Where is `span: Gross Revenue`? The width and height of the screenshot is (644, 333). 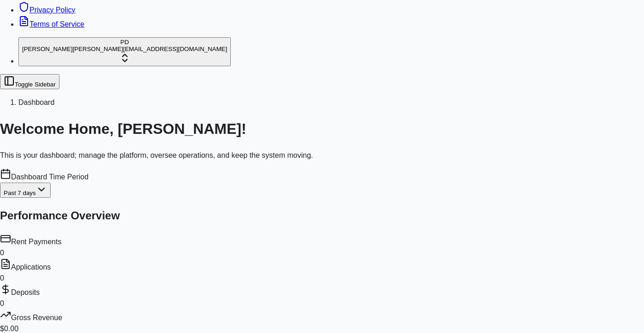 span: Gross Revenue is located at coordinates (37, 317).